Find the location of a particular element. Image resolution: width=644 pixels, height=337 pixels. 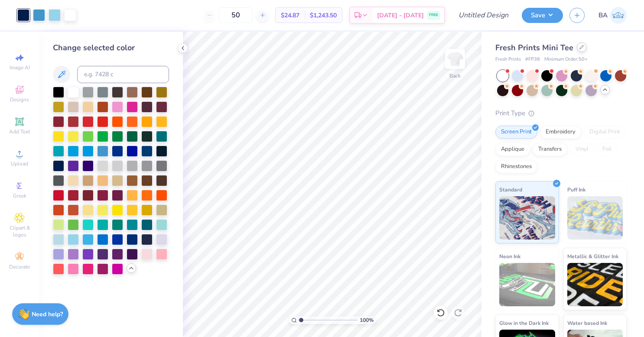

span: Fresh Prints Mini Tee is located at coordinates (534, 47).